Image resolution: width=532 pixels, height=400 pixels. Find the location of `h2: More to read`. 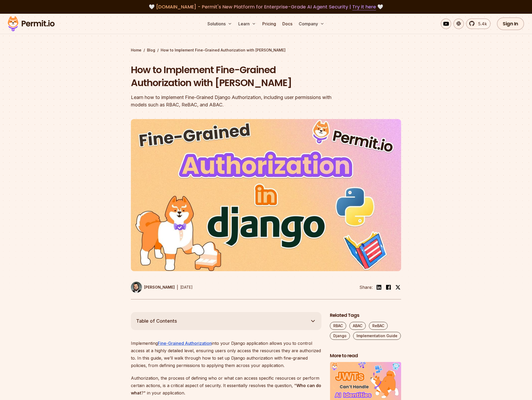

h2: More to read is located at coordinates (365, 355).